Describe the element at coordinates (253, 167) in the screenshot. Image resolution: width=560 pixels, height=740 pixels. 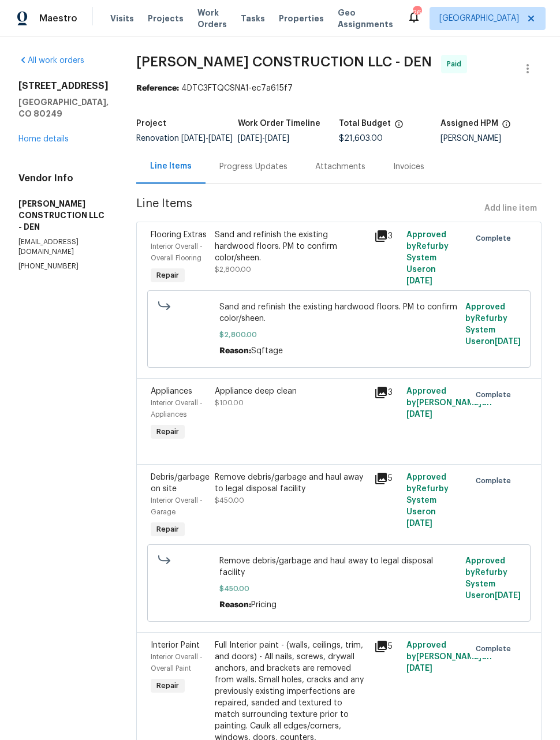
I see `div: Progress Updates` at that location.